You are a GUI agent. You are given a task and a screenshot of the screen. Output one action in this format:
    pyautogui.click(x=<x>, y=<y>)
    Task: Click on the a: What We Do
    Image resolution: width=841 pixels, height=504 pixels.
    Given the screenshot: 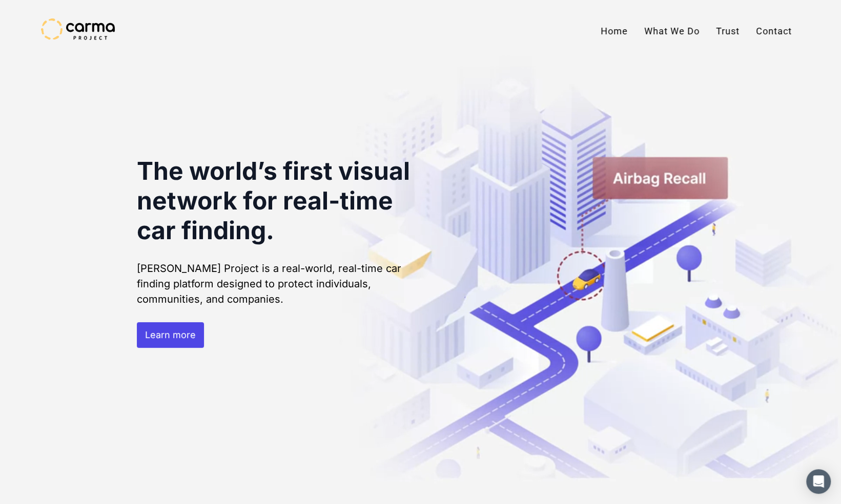 What is the action you would take?
    pyautogui.click(x=672, y=32)
    